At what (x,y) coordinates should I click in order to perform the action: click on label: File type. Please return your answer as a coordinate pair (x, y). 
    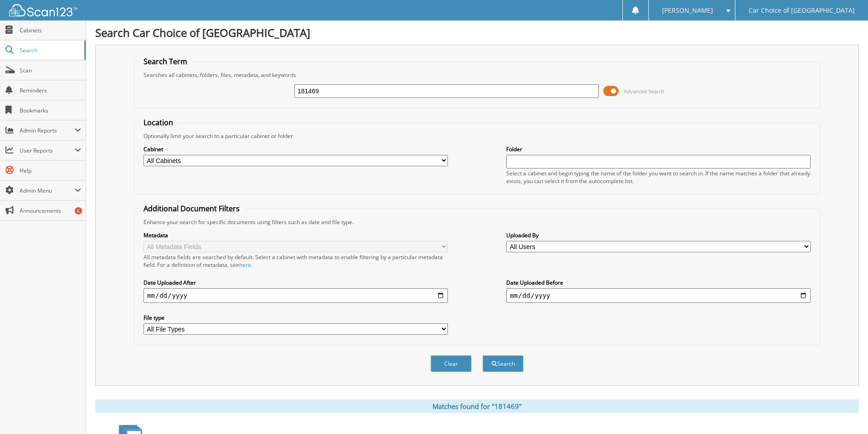
    Looking at the image, I should click on (296, 318).